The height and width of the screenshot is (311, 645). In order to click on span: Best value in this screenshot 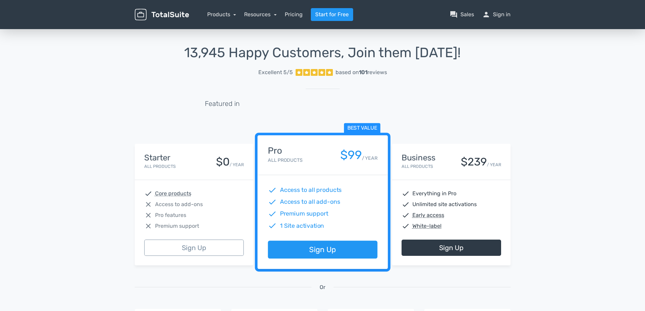, I will do `click(362, 128)`.